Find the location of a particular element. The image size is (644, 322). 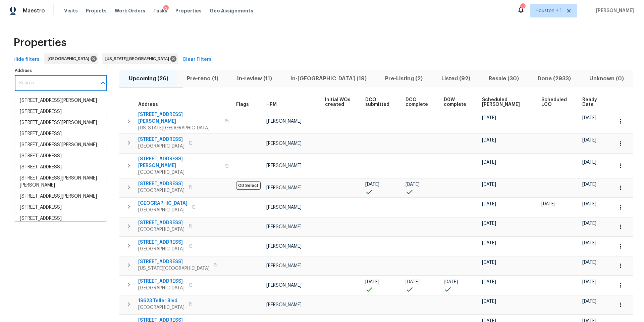

span: Flags is located at coordinates (243, 105).